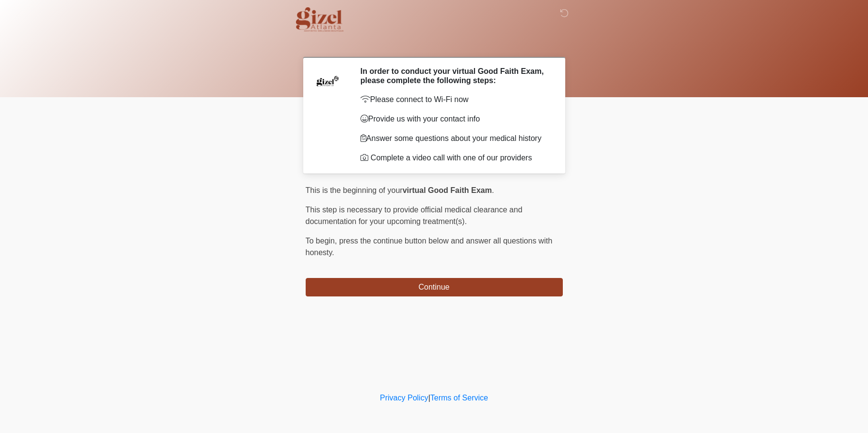  I want to click on a: Terms of Service, so click(459, 397).